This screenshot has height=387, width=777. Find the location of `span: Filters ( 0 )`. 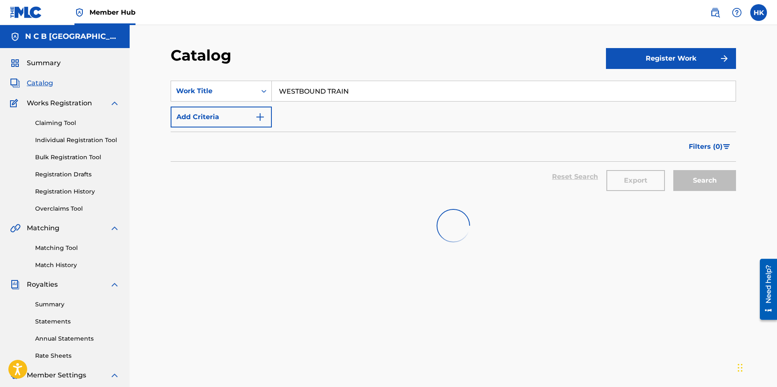

span: Filters ( 0 ) is located at coordinates (706, 147).